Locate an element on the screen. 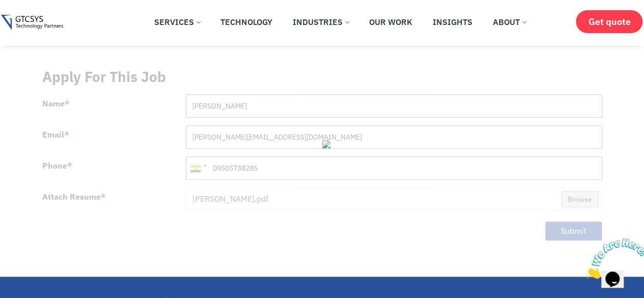  span: Get quote is located at coordinates (609, 21).